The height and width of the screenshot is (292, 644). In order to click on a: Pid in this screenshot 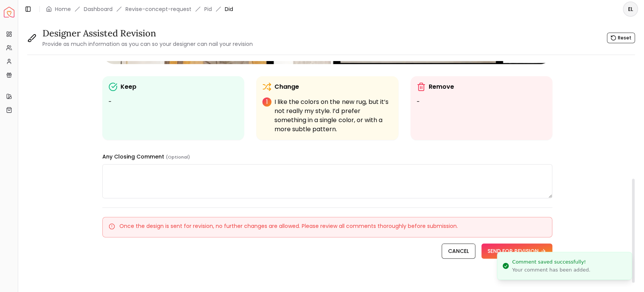, I will do `click(208, 9)`.